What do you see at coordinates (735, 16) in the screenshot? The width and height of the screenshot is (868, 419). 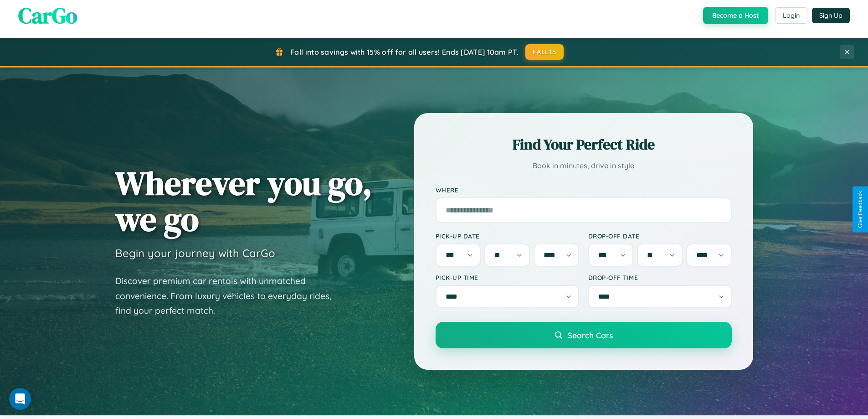 I see `button: Become a Host` at bounding box center [735, 16].